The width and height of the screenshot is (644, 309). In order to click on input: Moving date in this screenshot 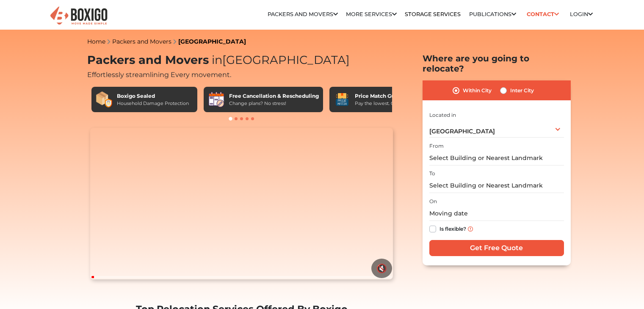, I will do `click(496, 213)`.